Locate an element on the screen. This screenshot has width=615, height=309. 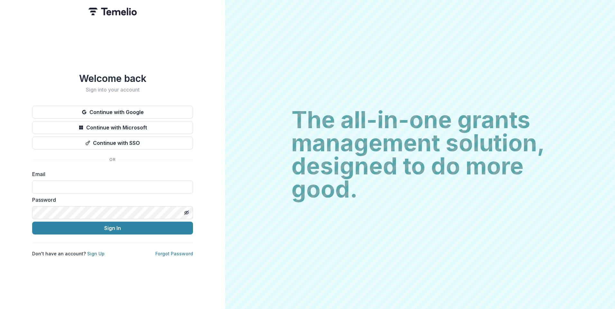
button: Continue with SSO is located at coordinates (112, 143).